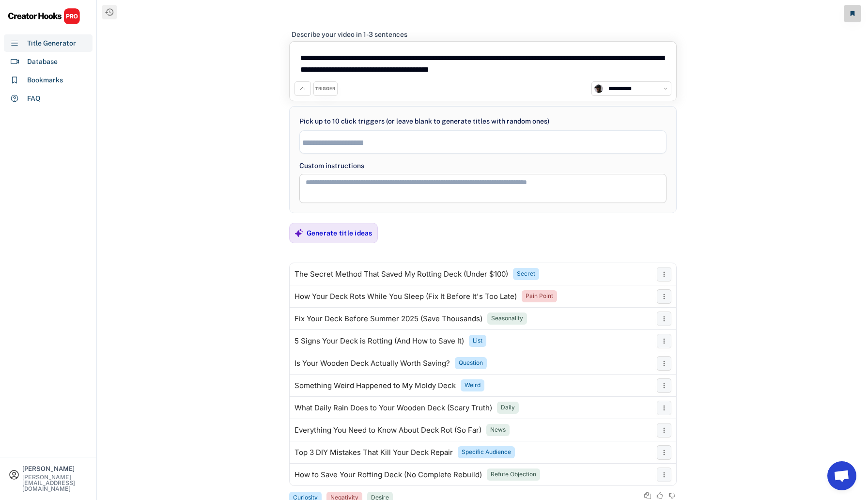 Image resolution: width=868 pixels, height=500 pixels. What do you see at coordinates (388, 319) in the screenshot?
I see `div: Fix Your Deck Before Summer 2025 (Save Thousands)` at bounding box center [388, 319].